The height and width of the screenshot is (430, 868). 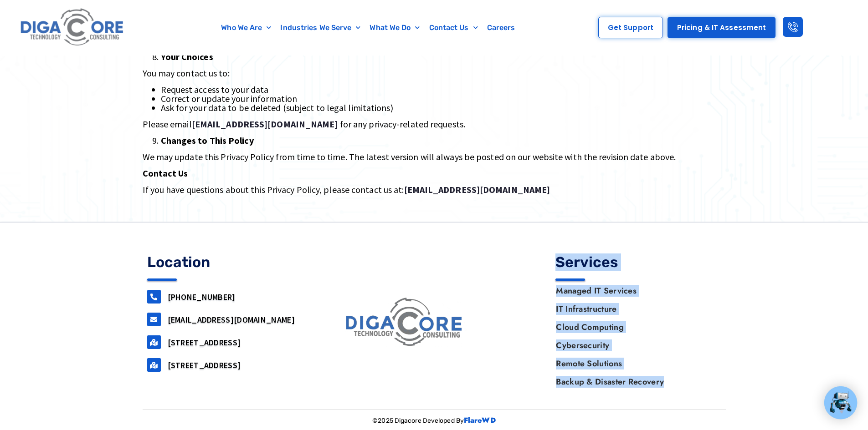 What do you see at coordinates (721, 27) in the screenshot?
I see `span: Pricing & IT Assessment` at bounding box center [721, 27].